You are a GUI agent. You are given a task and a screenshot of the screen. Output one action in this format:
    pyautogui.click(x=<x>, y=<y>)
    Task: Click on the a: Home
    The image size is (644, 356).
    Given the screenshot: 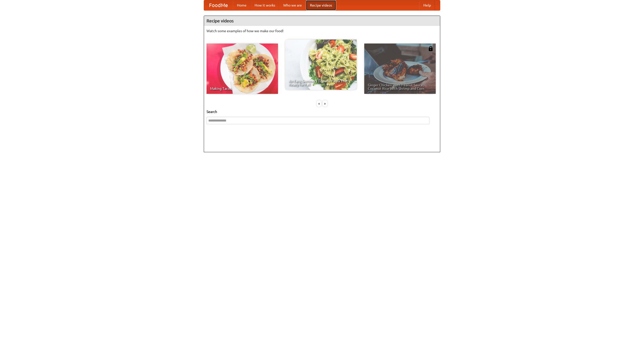 What is the action you would take?
    pyautogui.click(x=242, y=5)
    